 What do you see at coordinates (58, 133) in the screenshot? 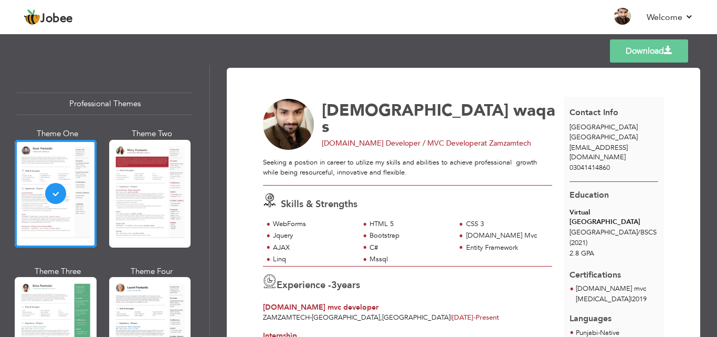
I see `div: Theme One` at bounding box center [58, 133].